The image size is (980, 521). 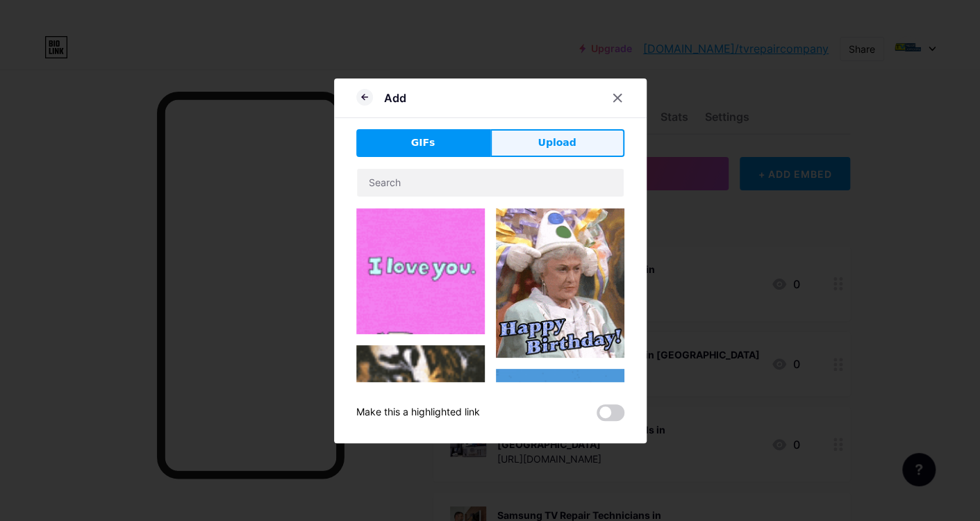 I want to click on span: GIFs, so click(x=423, y=142).